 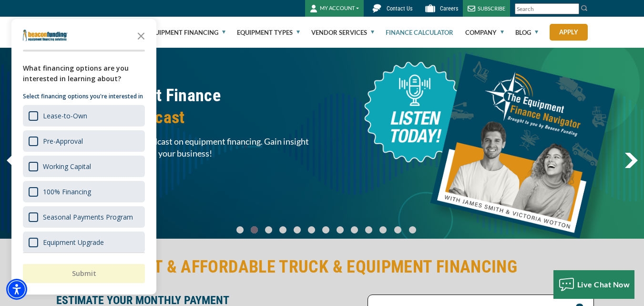 I want to click on a: Go To Slide 6, so click(x=326, y=230).